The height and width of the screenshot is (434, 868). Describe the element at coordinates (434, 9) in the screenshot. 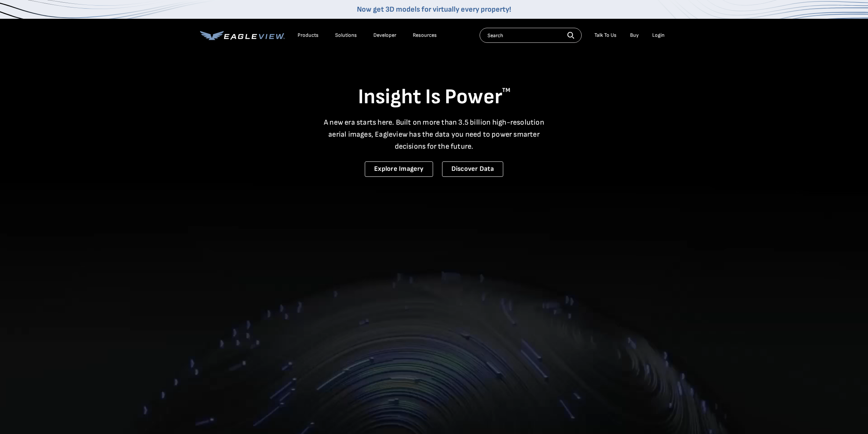

I see `a: Now get 3D models for virtually every property!` at that location.